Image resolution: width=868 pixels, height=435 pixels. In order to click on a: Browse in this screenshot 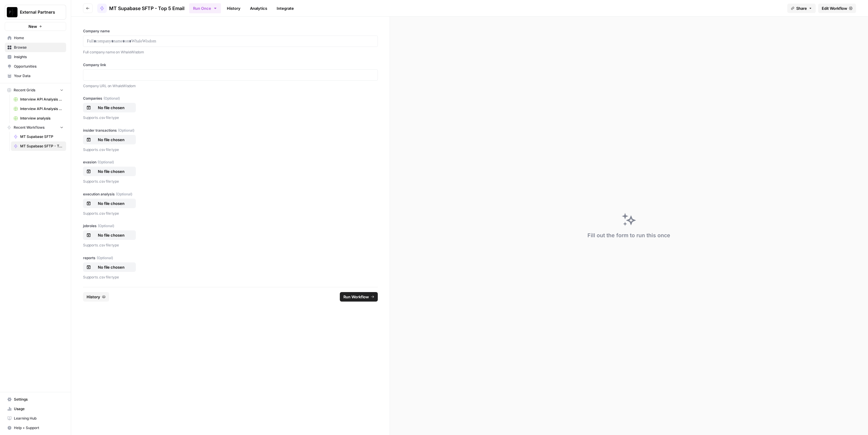, I will do `click(35, 47)`.